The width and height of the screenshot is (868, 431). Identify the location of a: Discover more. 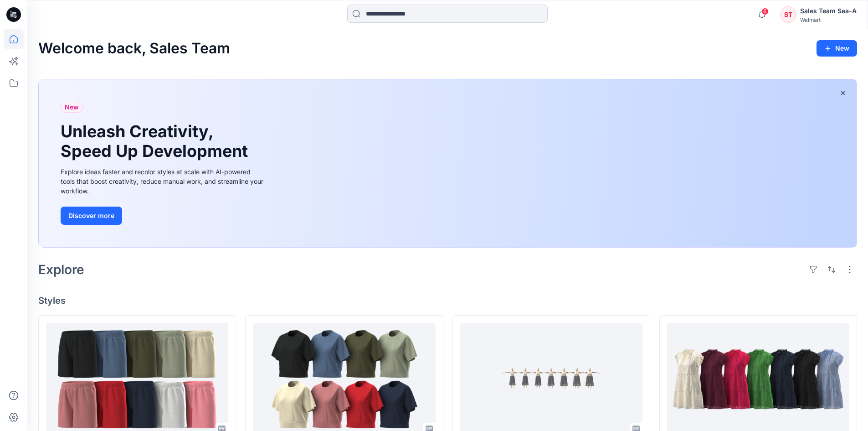
(163, 216).